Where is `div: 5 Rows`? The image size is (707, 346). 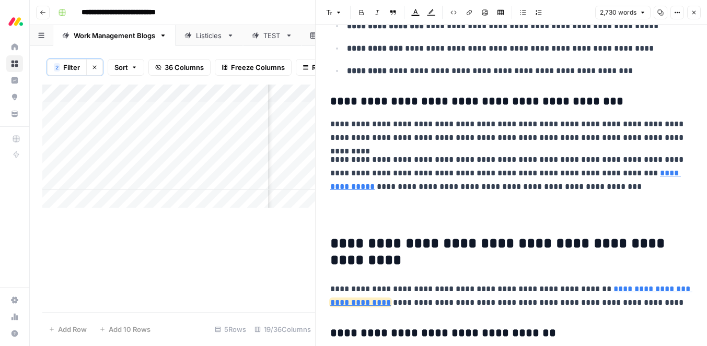 div: 5 Rows is located at coordinates (230, 330).